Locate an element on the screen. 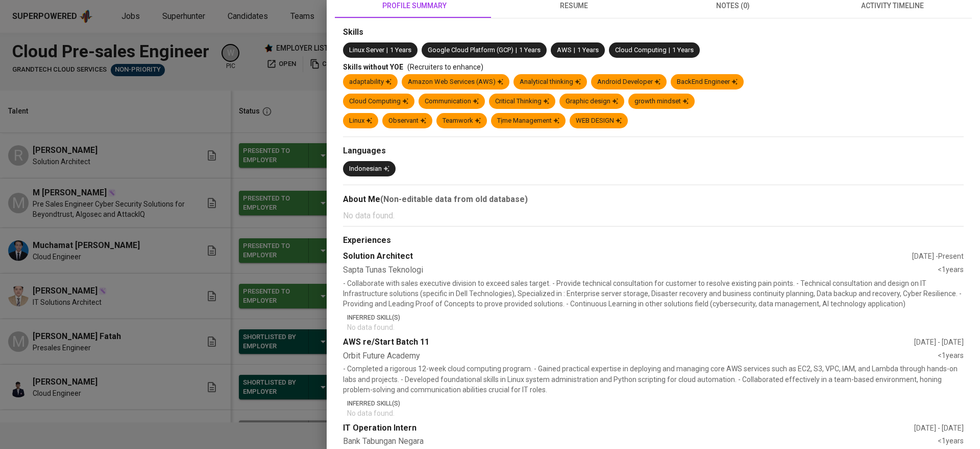 The width and height of the screenshot is (980, 449). div: Analytical thinking is located at coordinates (551, 82).